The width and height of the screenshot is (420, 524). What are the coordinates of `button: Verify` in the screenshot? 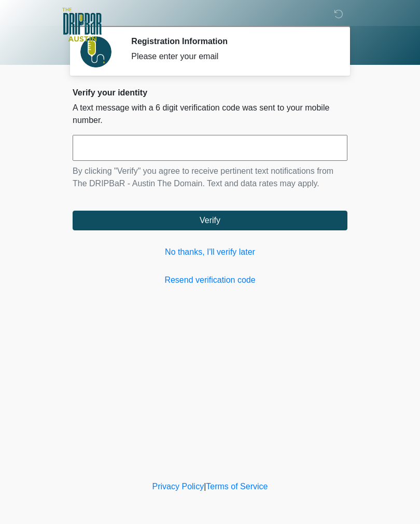 It's located at (210, 221).